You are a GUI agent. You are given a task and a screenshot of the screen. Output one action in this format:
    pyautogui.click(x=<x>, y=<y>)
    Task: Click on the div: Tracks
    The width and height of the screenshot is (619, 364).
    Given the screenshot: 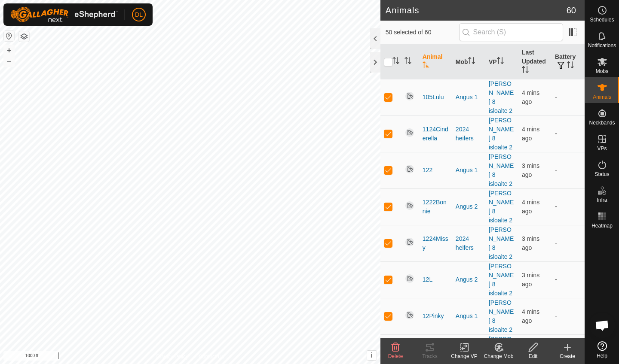 What is the action you would take?
    pyautogui.click(x=430, y=357)
    